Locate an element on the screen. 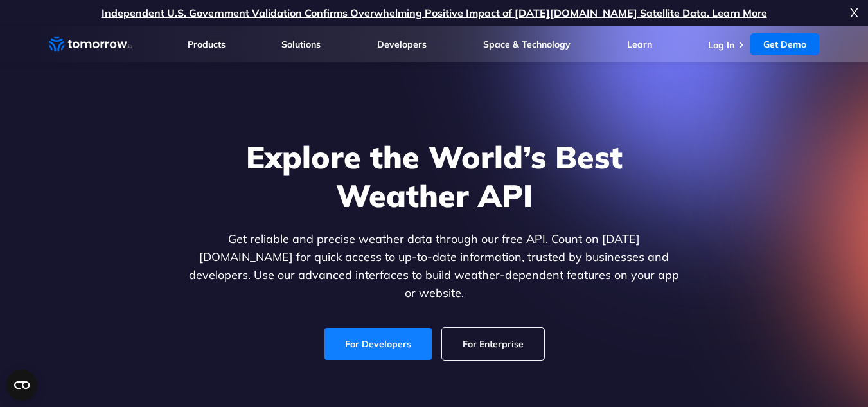 The height and width of the screenshot is (407, 868). button: Open CMP widget is located at coordinates (22, 385).